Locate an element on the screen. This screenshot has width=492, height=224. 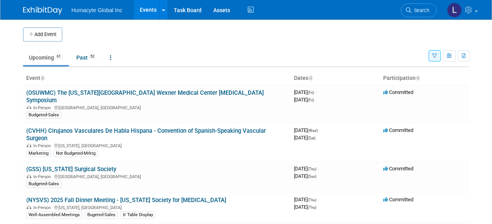
a: Sort by Start Date is located at coordinates (310, 78).